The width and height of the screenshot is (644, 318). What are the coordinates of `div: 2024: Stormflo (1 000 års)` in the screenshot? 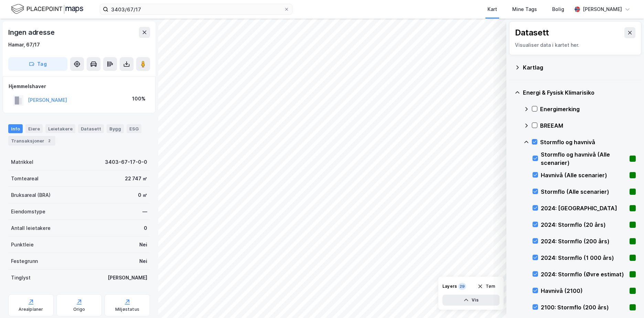 It's located at (584, 258).